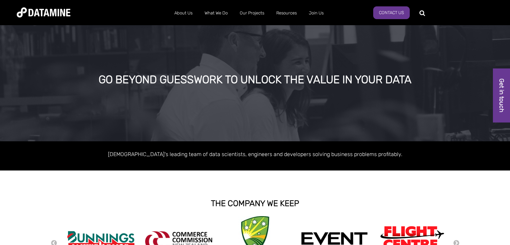  Describe the element at coordinates (391, 13) in the screenshot. I see `a: Contact Us` at that location.